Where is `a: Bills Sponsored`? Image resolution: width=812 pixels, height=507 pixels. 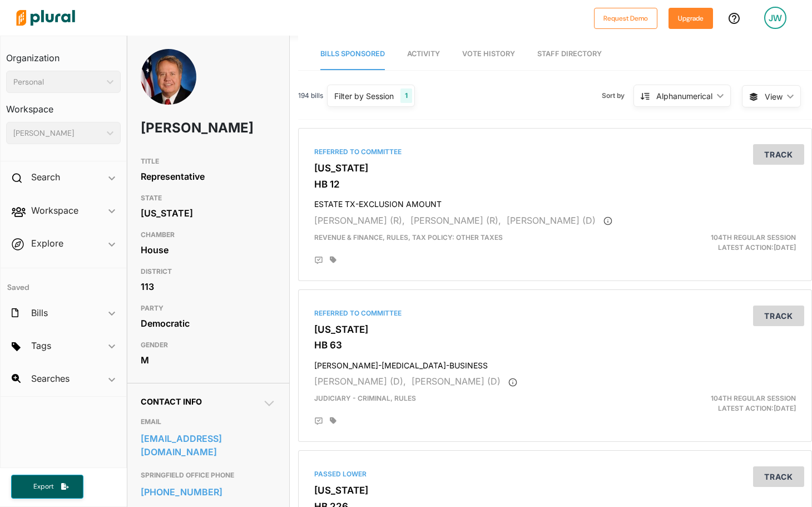
a: Bills Sponsored is located at coordinates (353, 54).